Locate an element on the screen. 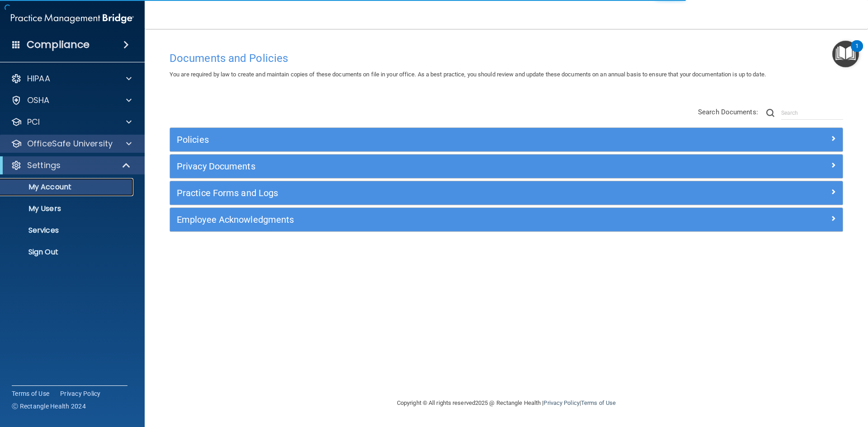 The width and height of the screenshot is (868, 427). a: OSHA is located at coordinates (71, 101).